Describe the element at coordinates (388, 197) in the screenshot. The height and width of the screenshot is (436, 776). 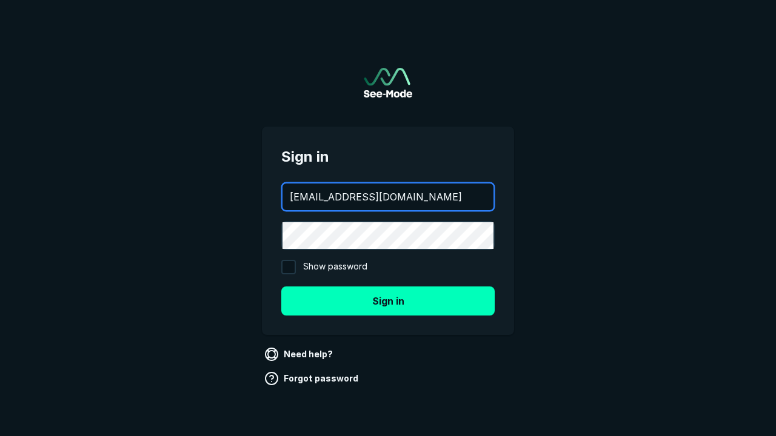
I see `input: your@email.com` at that location.